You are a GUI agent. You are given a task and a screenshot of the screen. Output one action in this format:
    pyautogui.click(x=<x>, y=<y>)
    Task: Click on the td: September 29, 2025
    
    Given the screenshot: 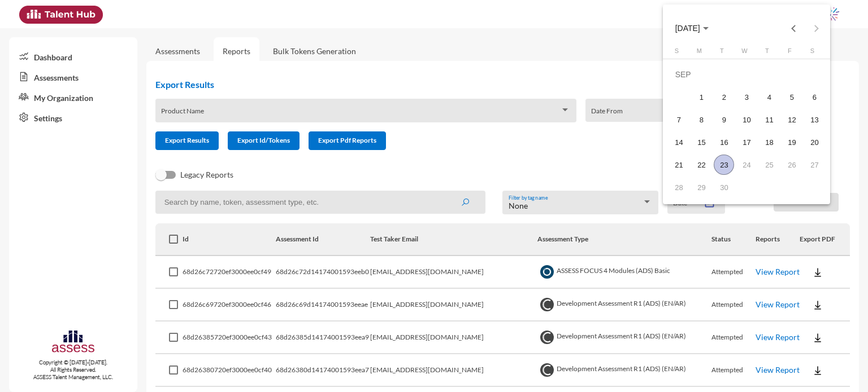 What is the action you would take?
    pyautogui.click(x=701, y=188)
    